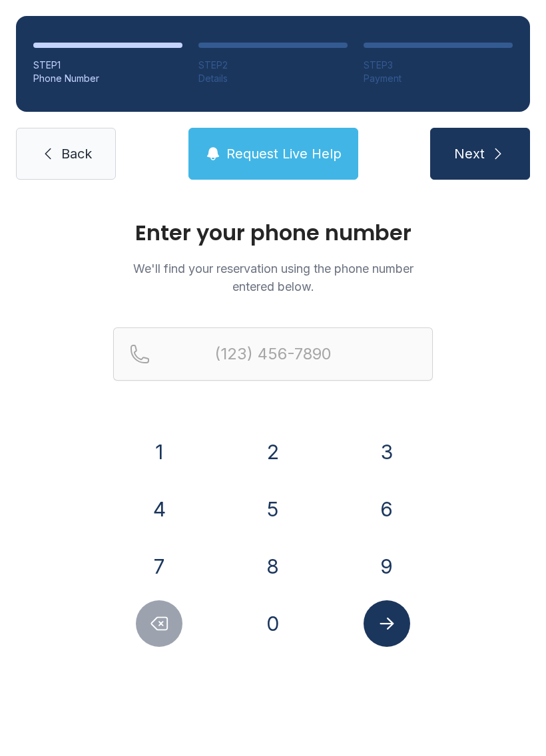  I want to click on input: Reservation phone number, so click(273, 354).